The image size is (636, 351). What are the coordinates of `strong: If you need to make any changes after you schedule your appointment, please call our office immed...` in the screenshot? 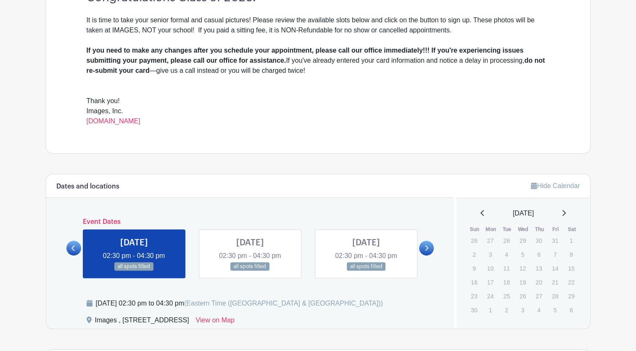 It's located at (305, 55).